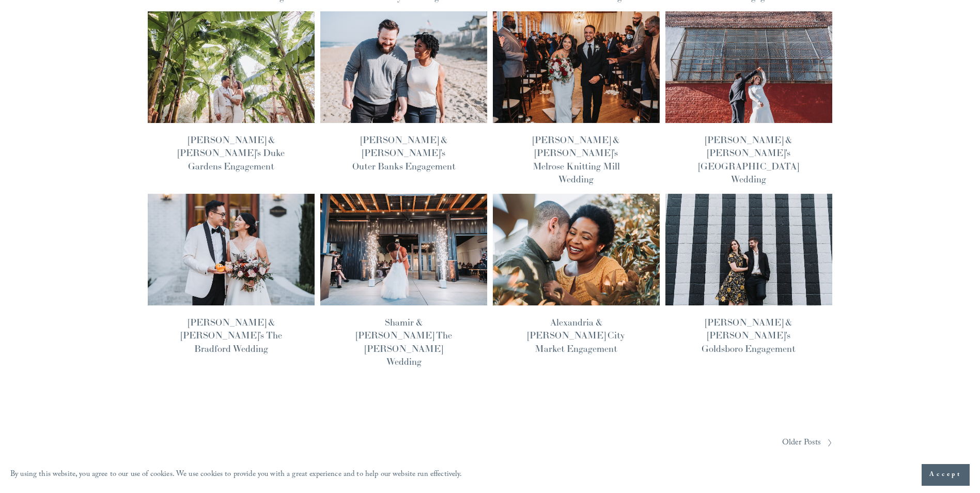  I want to click on img: Shamir &amp; Keegan’s The Meadows Raleigh Wedding, so click(404, 249).